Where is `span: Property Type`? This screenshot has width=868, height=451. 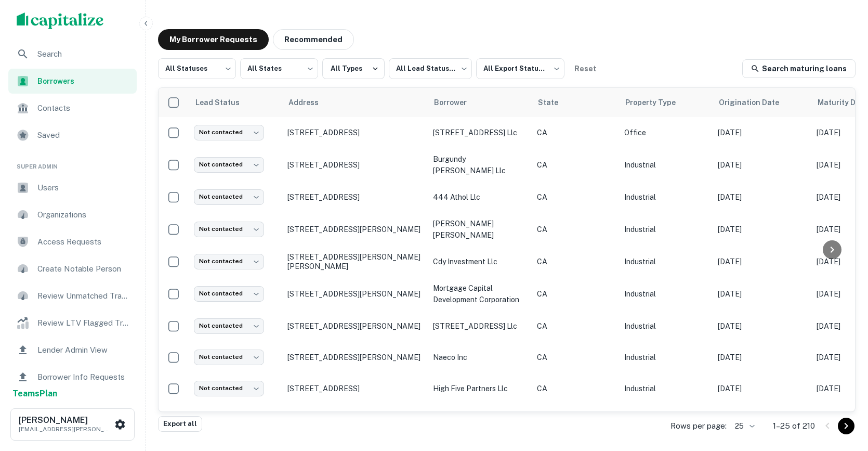
span: Property Type is located at coordinates (657, 103).